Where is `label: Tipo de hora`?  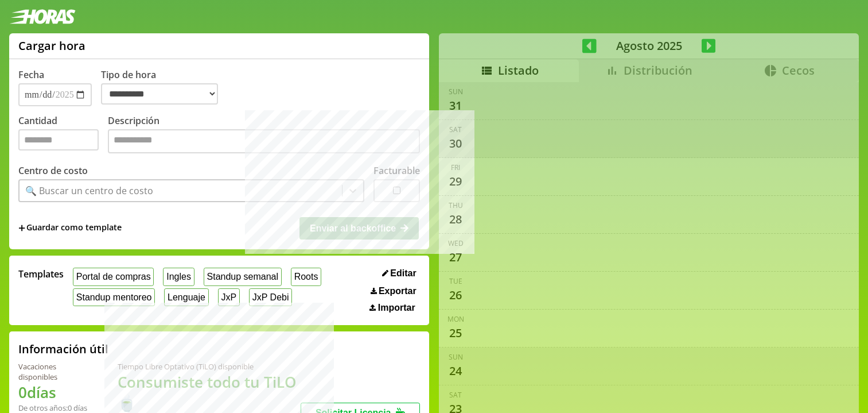 label: Tipo de hora is located at coordinates (164, 87).